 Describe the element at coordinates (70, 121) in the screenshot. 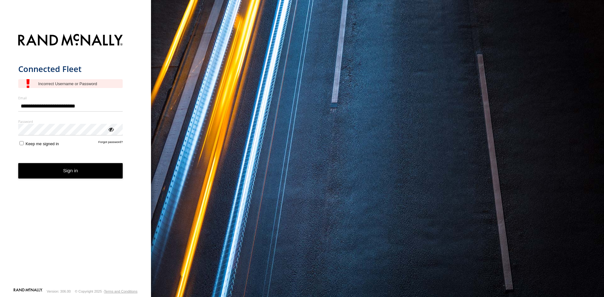

I see `label: Password` at that location.